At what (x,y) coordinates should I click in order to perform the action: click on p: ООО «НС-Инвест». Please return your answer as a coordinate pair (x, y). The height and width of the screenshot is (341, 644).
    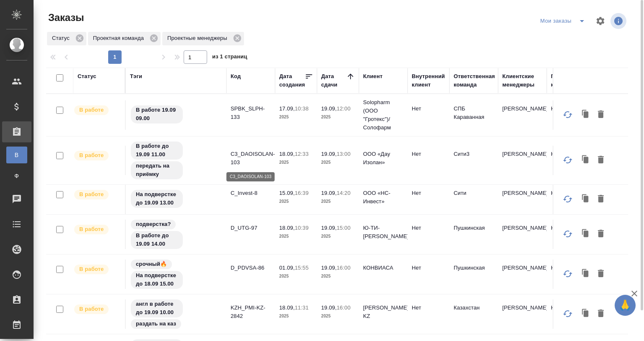
    Looking at the image, I should click on (383, 198).